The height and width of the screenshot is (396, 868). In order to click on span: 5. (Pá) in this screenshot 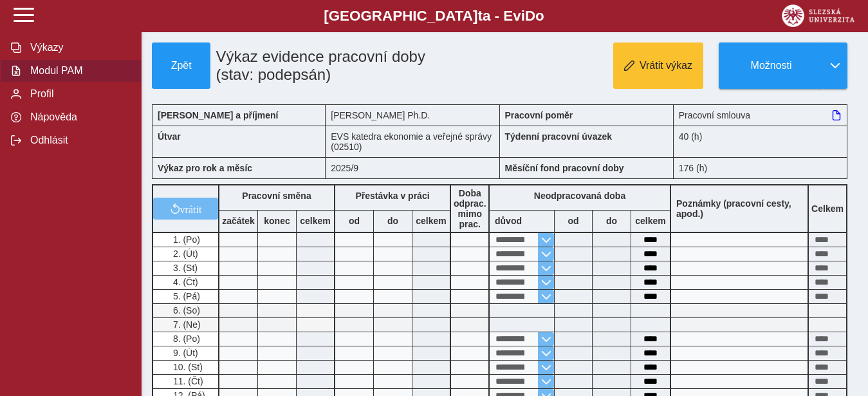, I will do `click(185, 296)`.